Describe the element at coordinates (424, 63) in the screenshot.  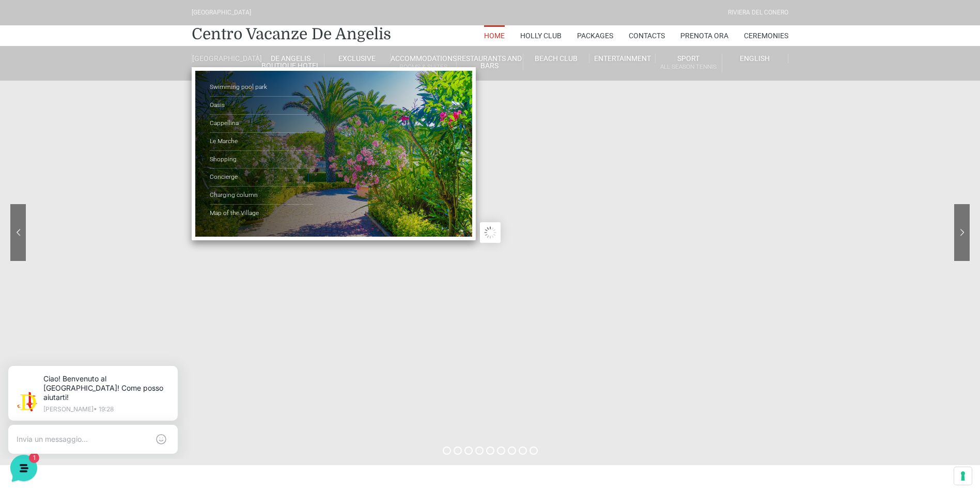
I see `a: AccommodationsRooms & Suites` at that location.